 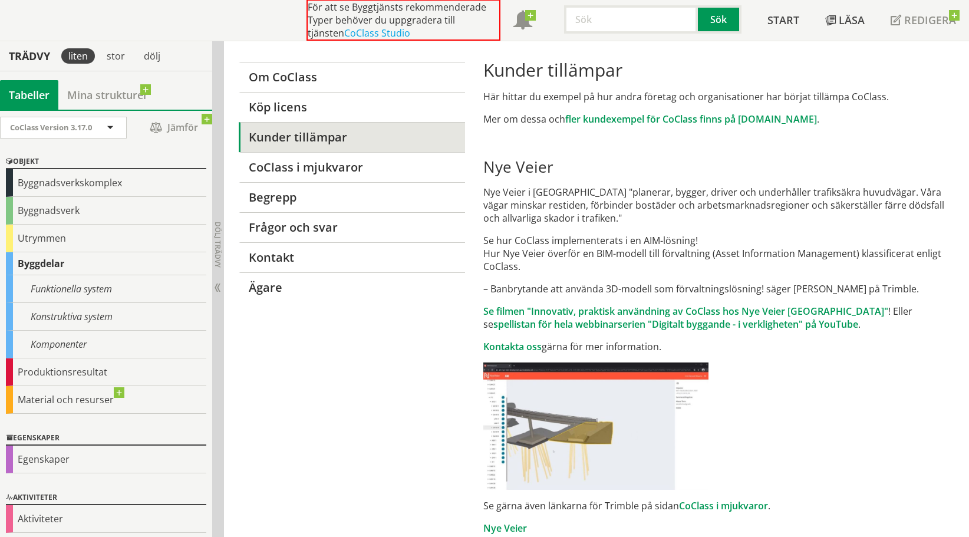 I want to click on a: Kunder tillämpar, so click(x=352, y=137).